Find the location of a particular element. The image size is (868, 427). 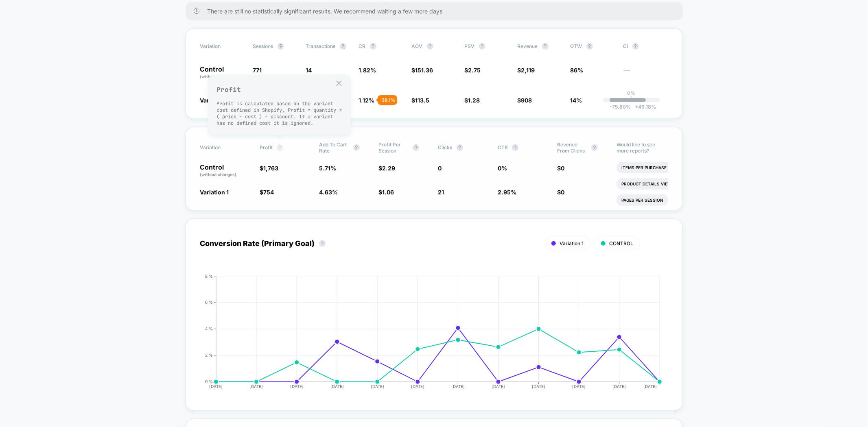

span: 4.63 % is located at coordinates (328, 192).